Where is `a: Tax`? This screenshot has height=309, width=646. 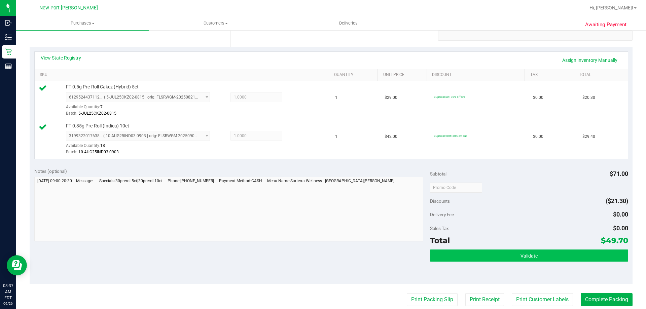 a: Tax is located at coordinates (551, 75).